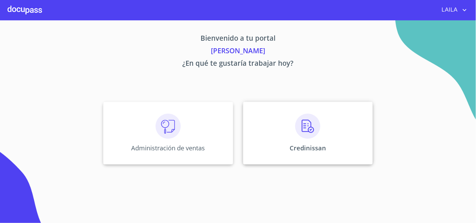  What do you see at coordinates (308, 148) in the screenshot?
I see `p: Credinissan` at bounding box center [308, 148].